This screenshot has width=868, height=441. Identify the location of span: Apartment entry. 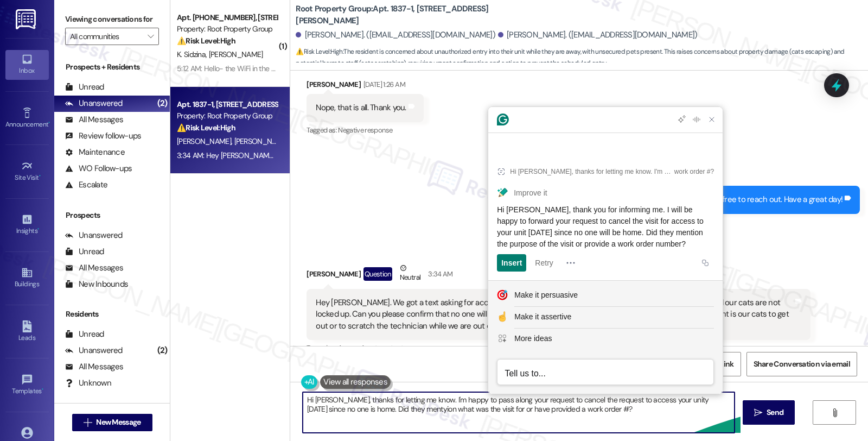
(384, 348).